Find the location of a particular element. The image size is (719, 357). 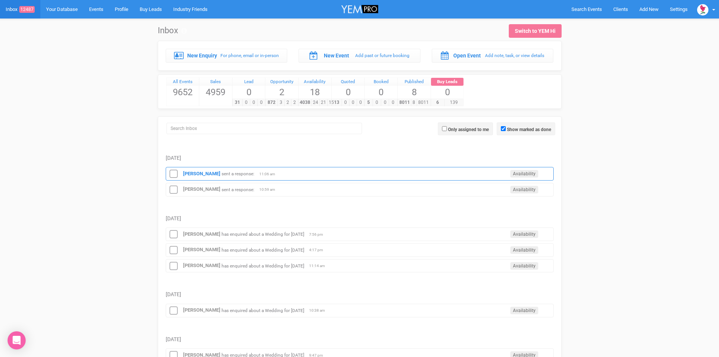

h1: Inbox is located at coordinates (172, 31).